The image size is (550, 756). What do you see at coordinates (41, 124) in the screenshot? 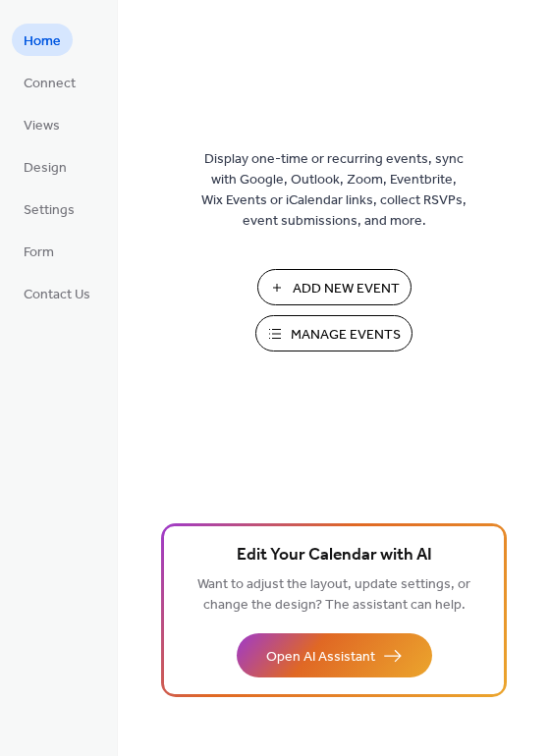
I see `a: Views` at bounding box center [41, 124].